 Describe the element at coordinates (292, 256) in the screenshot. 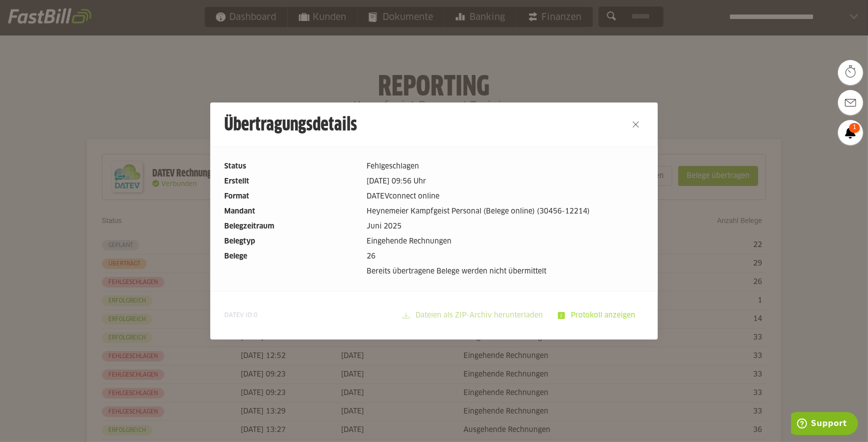

I see `dt: Belege` at that location.